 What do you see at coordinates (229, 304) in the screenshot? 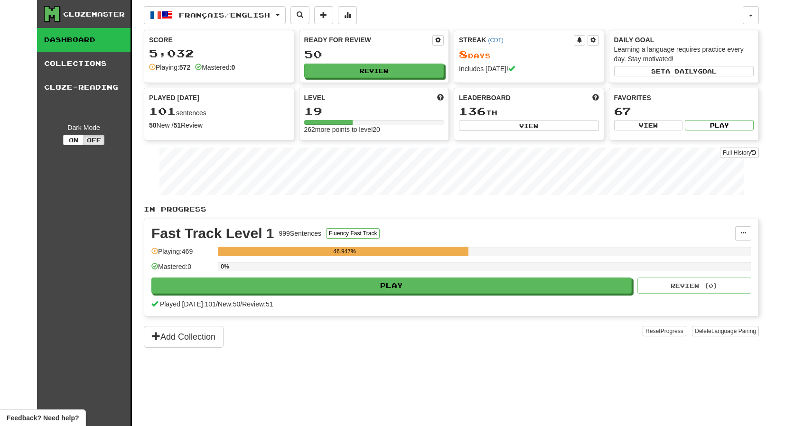
I see `span: New: 50` at bounding box center [229, 304].